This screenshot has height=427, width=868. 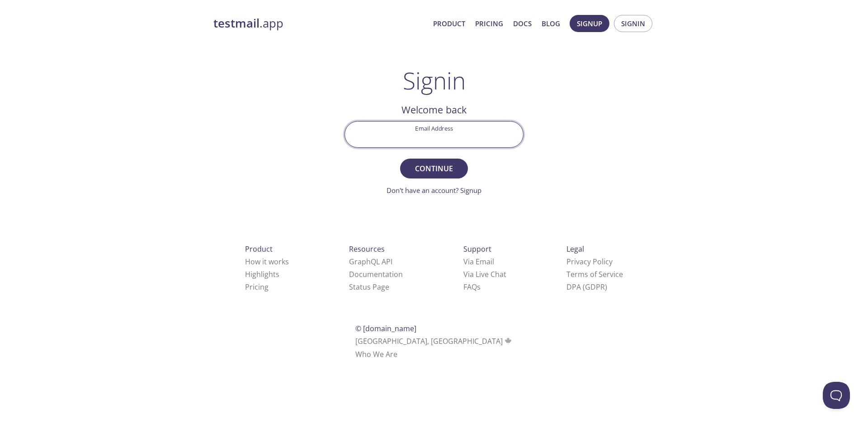 What do you see at coordinates (479, 262) in the screenshot?
I see `a: Via Email` at bounding box center [479, 262].